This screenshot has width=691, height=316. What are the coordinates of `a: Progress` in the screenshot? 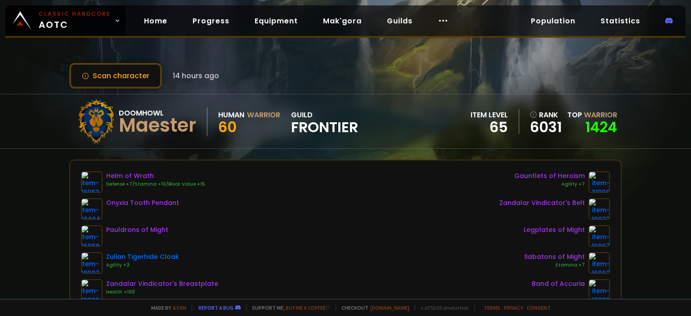 It's located at (211, 21).